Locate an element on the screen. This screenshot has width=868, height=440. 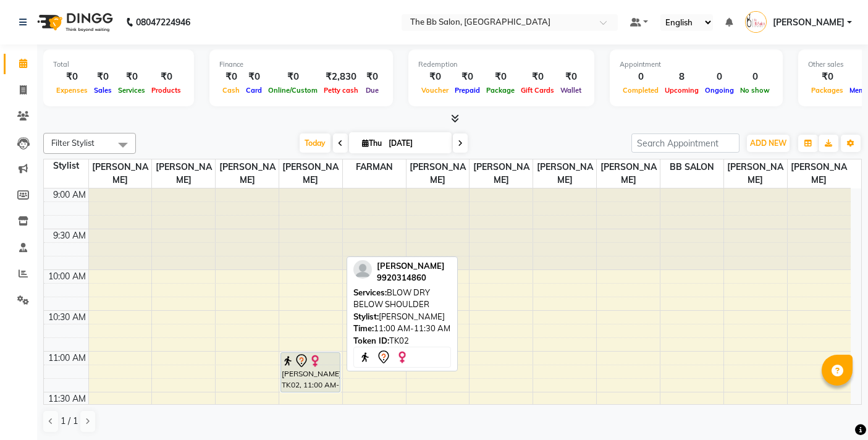
div: 10:00 AM is located at coordinates (67, 276).